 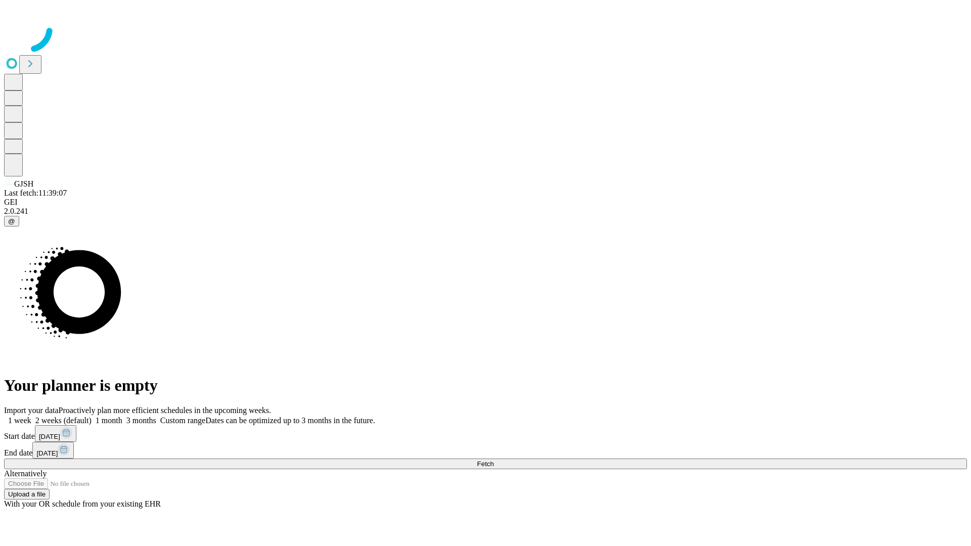 What do you see at coordinates (485, 464) in the screenshot?
I see `button: Fetch` at bounding box center [485, 464].